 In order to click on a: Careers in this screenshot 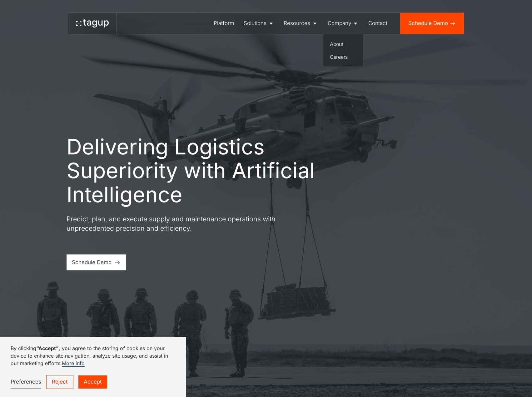, I will do `click(343, 57)`.